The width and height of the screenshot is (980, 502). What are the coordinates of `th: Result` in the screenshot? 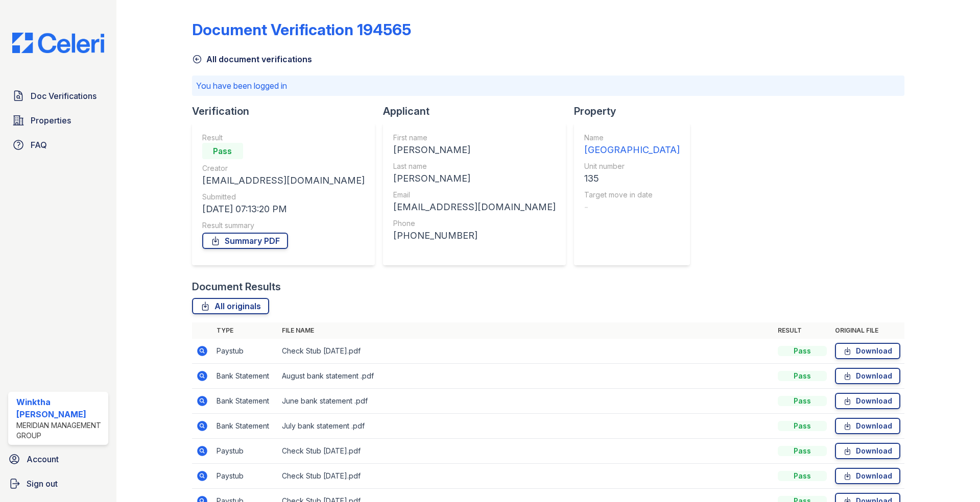 It's located at (802, 331).